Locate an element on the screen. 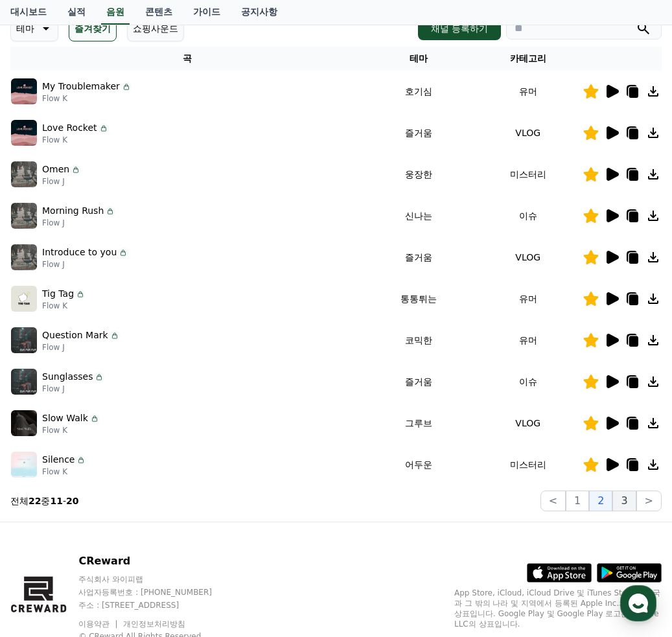 Image resolution: width=672 pixels, height=637 pixels. p: Question Mark is located at coordinates (75, 335).